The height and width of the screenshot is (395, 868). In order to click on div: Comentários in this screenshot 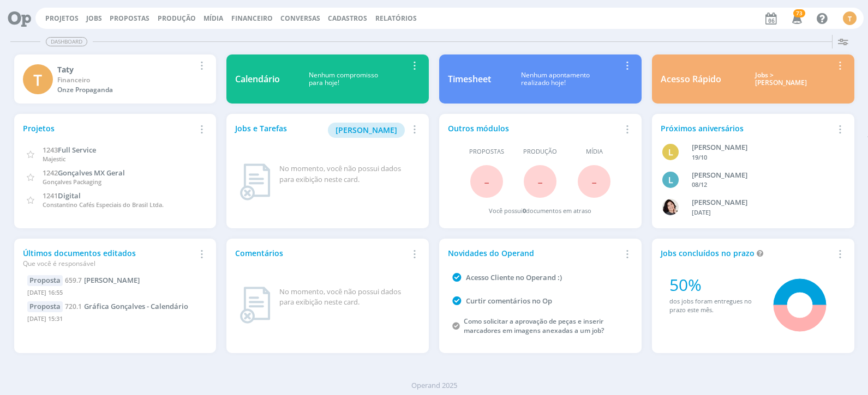, I will do `click(321, 253)`.